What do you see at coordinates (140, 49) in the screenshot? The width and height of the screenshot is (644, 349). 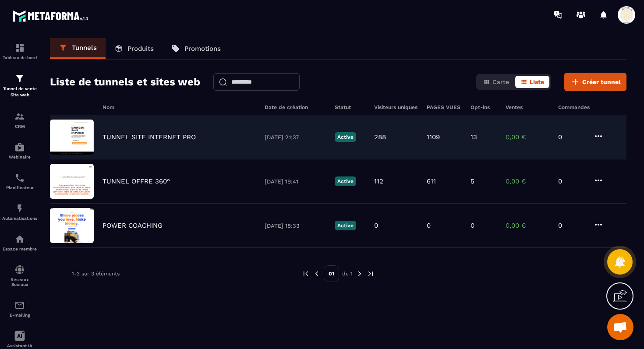 I see `p: Produits` at bounding box center [140, 49].